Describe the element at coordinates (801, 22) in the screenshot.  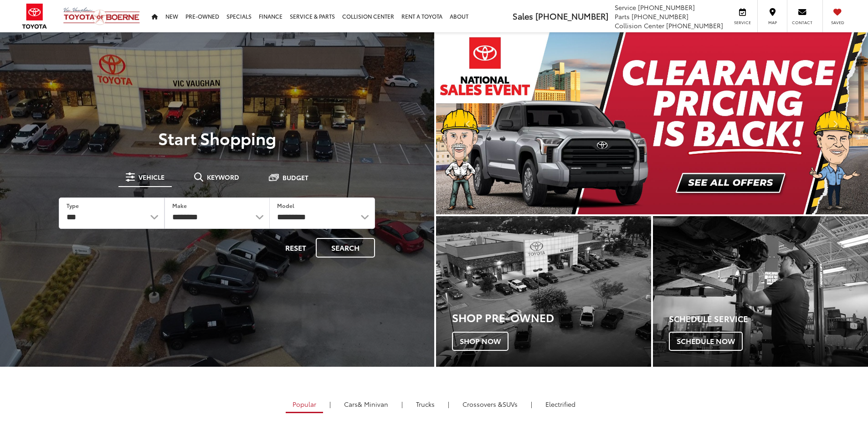
I see `span: Contact` at that location.